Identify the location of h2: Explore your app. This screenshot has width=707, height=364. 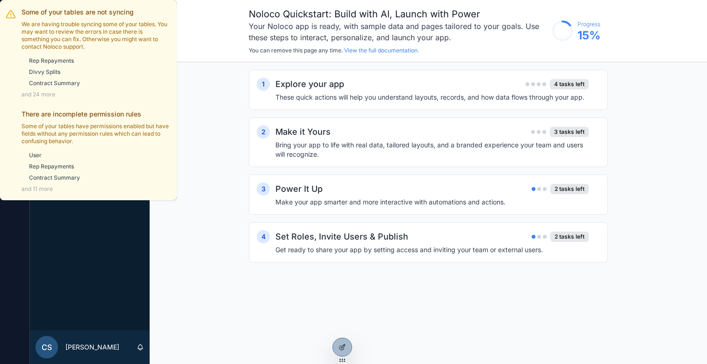
(310, 84).